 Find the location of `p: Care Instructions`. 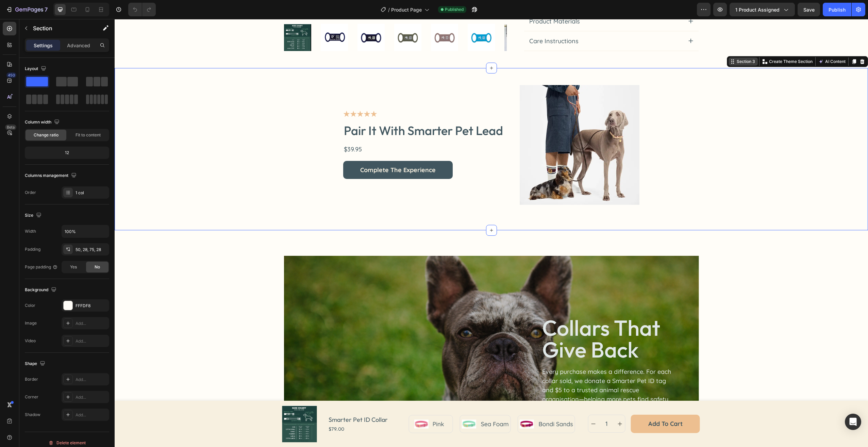

p: Care Instructions is located at coordinates (439, 22).